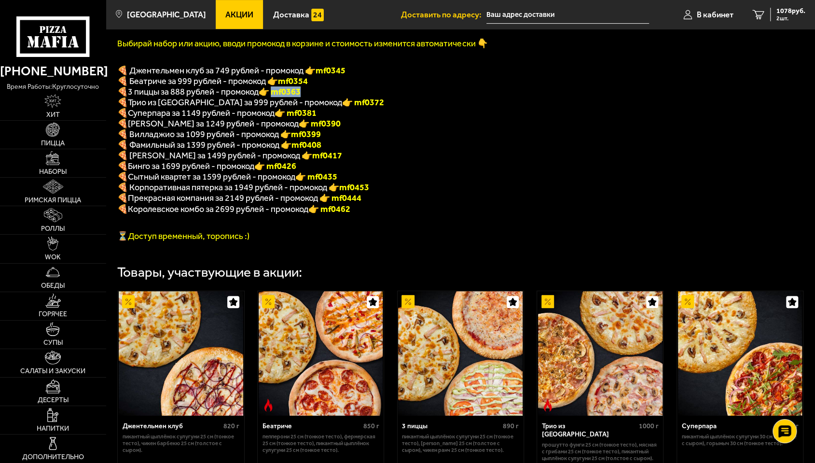 This screenshot has width=815, height=463. I want to click on div: 3 пиццы, so click(451, 426).